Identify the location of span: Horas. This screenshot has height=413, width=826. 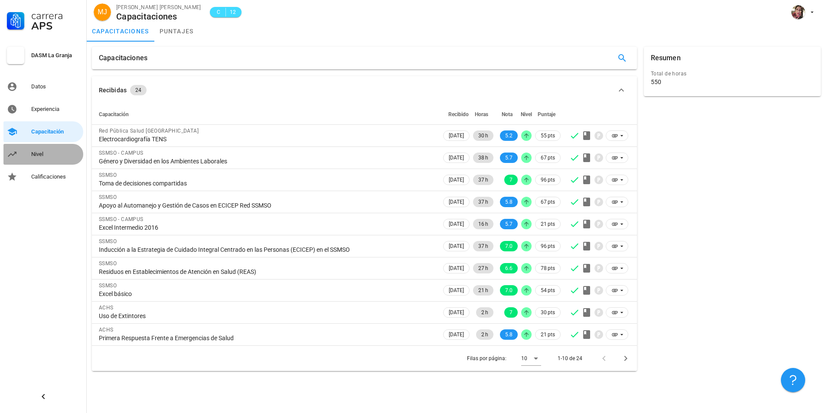
(481, 114).